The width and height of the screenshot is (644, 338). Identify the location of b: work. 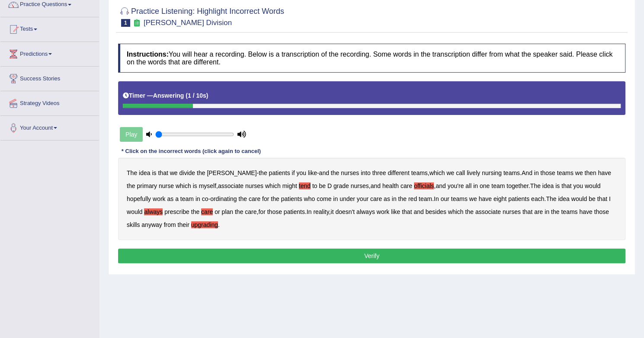
(383, 212).